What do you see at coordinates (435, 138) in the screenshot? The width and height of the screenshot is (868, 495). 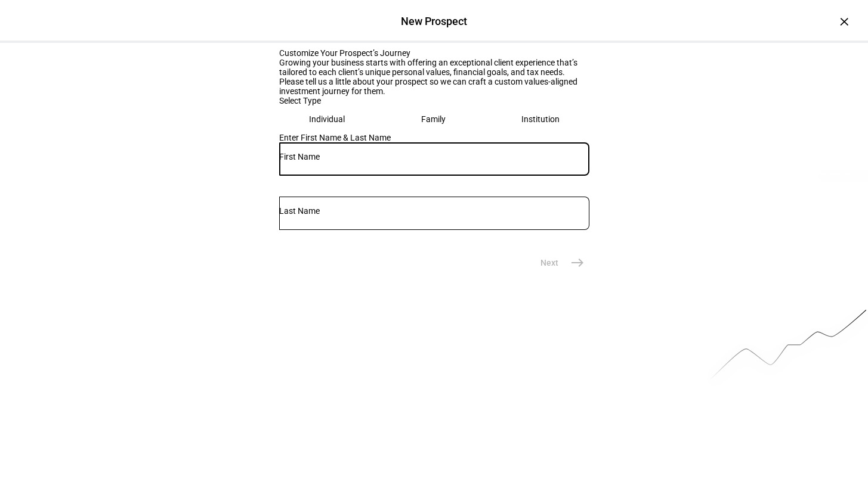 I see `div: Enter First Name & Last Name` at bounding box center [435, 138].